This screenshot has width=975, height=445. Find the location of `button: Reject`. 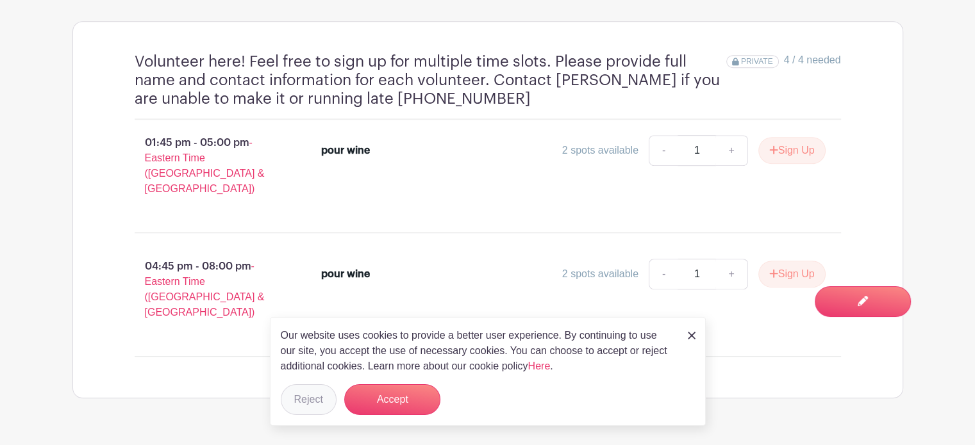

button: Reject is located at coordinates (308, 400).